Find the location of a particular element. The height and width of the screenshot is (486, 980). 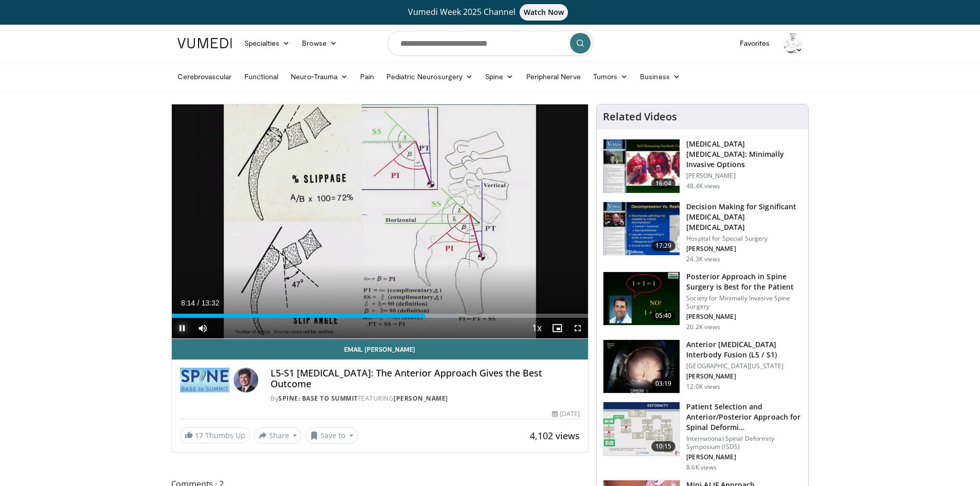

span: 10:15 is located at coordinates (663, 446).